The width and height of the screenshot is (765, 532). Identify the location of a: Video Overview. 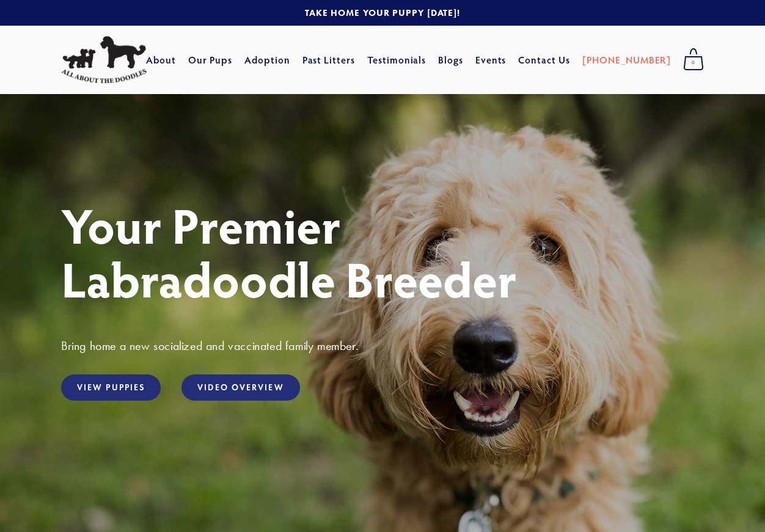
(240, 387).